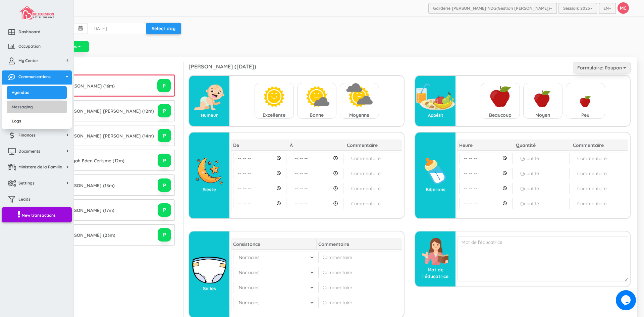 The height and width of the screenshot is (317, 644). I want to click on a: Settings, so click(37, 184).